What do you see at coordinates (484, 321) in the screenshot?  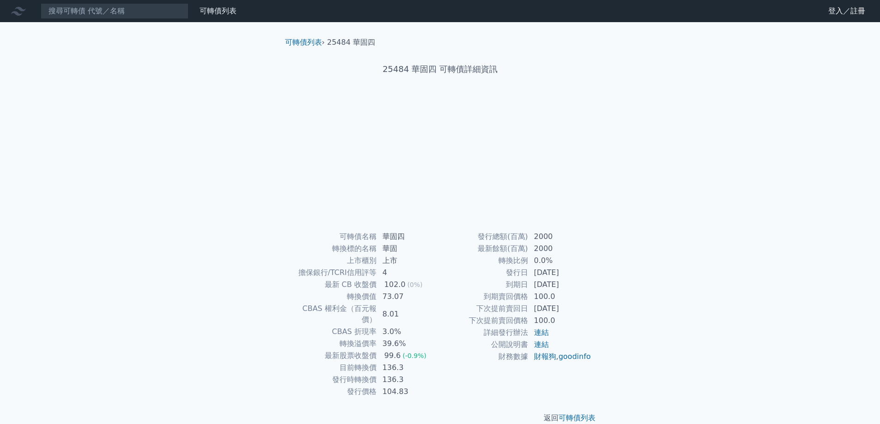 I see `td: 下次提前賣回價格` at bounding box center [484, 321].